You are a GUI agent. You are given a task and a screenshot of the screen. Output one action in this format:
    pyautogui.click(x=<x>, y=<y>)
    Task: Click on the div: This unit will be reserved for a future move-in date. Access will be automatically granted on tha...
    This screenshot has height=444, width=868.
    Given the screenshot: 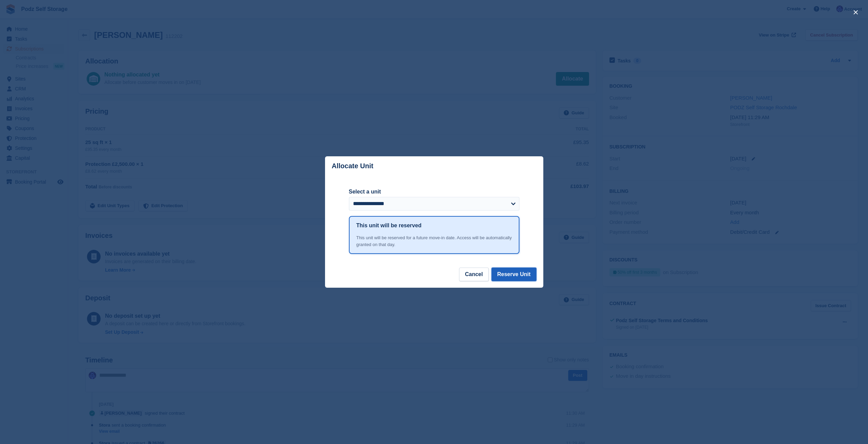 What is the action you would take?
    pyautogui.click(x=434, y=241)
    